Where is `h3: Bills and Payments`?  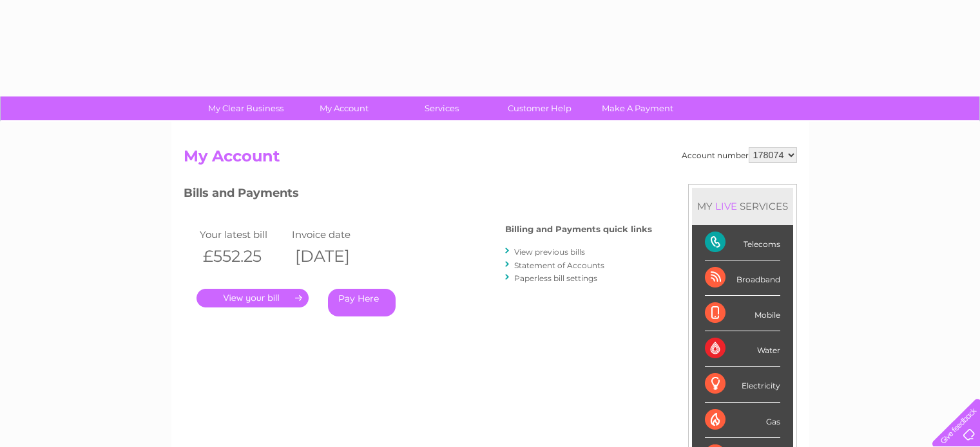
h3: Bills and Payments is located at coordinates (418, 195).